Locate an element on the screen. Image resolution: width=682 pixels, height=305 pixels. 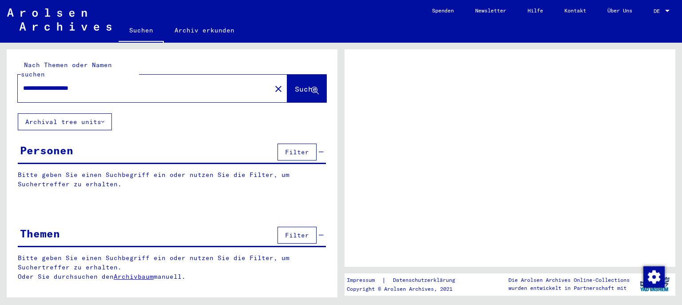
a: Impressum is located at coordinates (364, 280).